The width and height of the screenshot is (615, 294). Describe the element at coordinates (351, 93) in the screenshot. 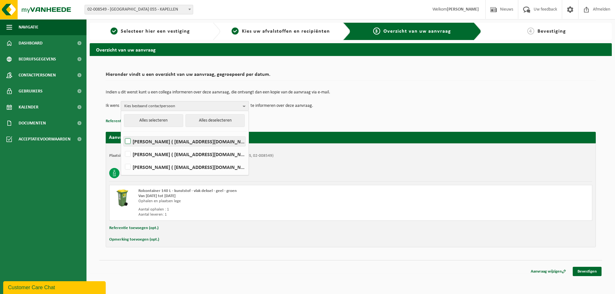

I see `p: Indien u dit wenst kunt u een collega informeren over deze aanvraag, die ontvangt dan een kopie v...` at that location.